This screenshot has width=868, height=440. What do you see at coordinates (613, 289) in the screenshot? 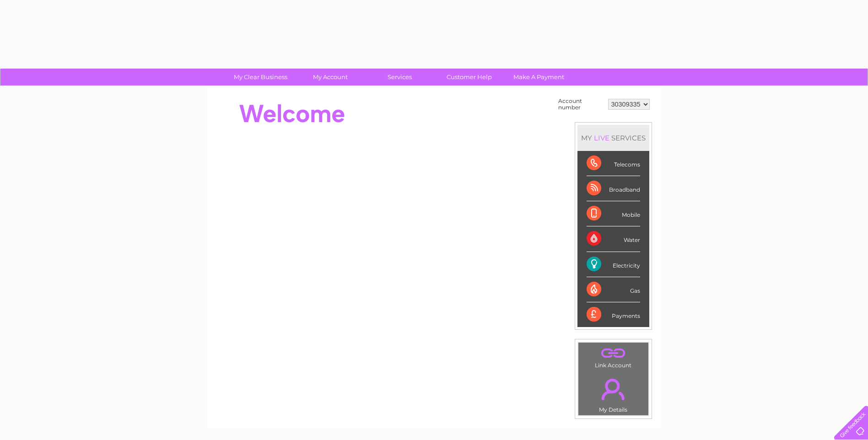
I see `div: Gas` at bounding box center [613, 289].